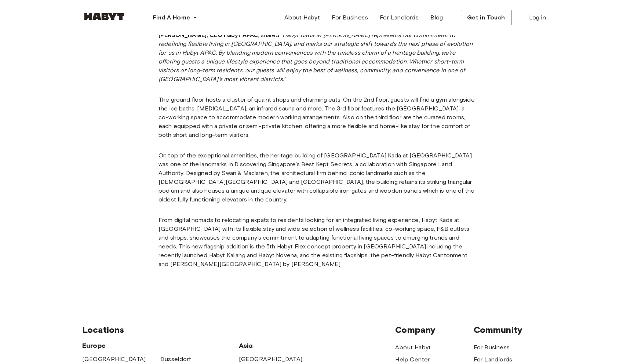 Image resolution: width=634 pixels, height=364 pixels. Describe the element at coordinates (104, 17) in the screenshot. I see `img: Habyt` at that location.